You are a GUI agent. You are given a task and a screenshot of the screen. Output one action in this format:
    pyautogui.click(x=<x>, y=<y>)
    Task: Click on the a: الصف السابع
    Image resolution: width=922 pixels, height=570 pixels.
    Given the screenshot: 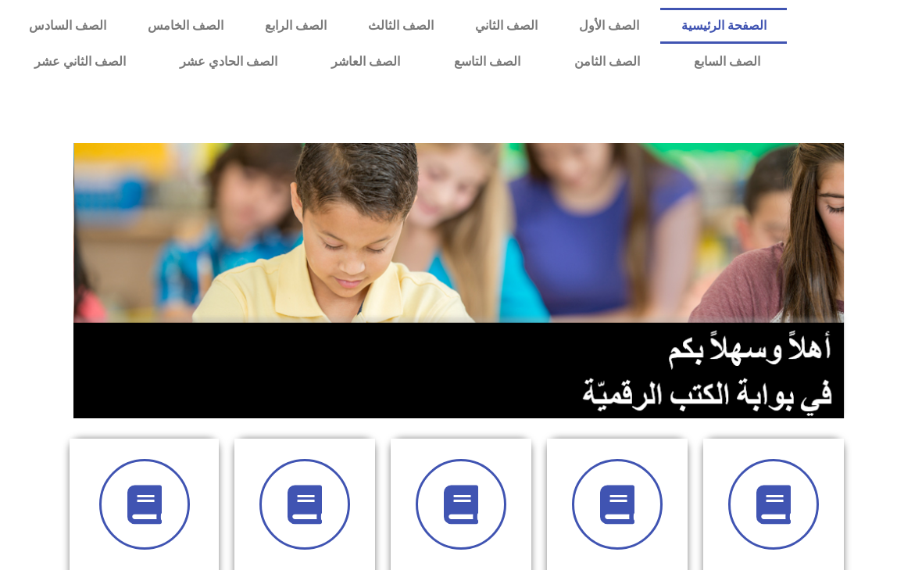 What is the action you would take?
    pyautogui.click(x=727, y=62)
    